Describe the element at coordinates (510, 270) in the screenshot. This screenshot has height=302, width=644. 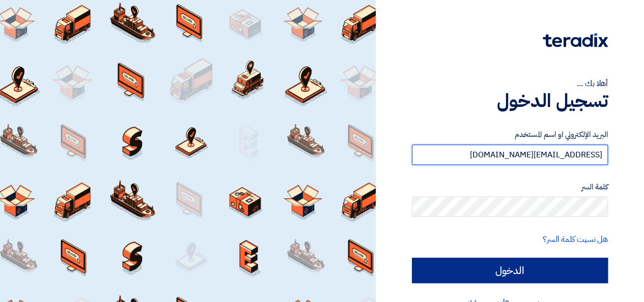
I see `input: الدخول` at that location.